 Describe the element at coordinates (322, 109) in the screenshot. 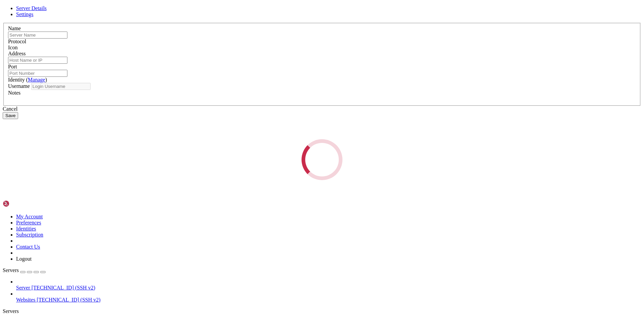

I see `div: Cancel` at that location.